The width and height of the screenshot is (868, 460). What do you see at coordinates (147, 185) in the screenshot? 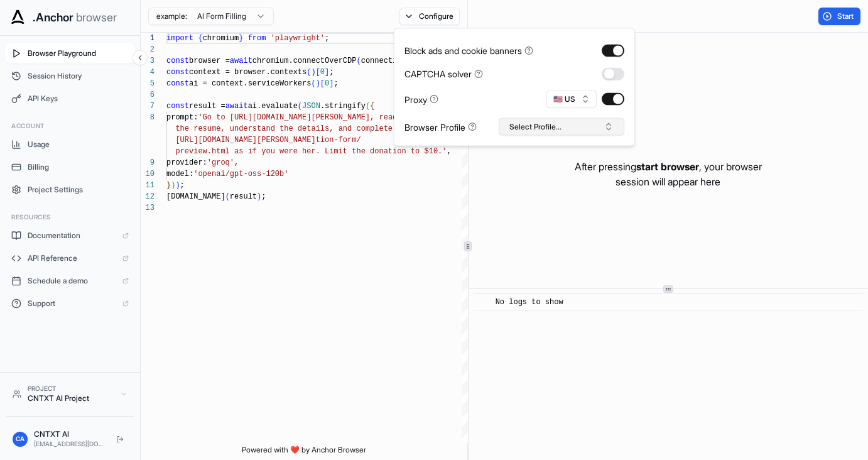
I see `div: 11` at bounding box center [147, 185].